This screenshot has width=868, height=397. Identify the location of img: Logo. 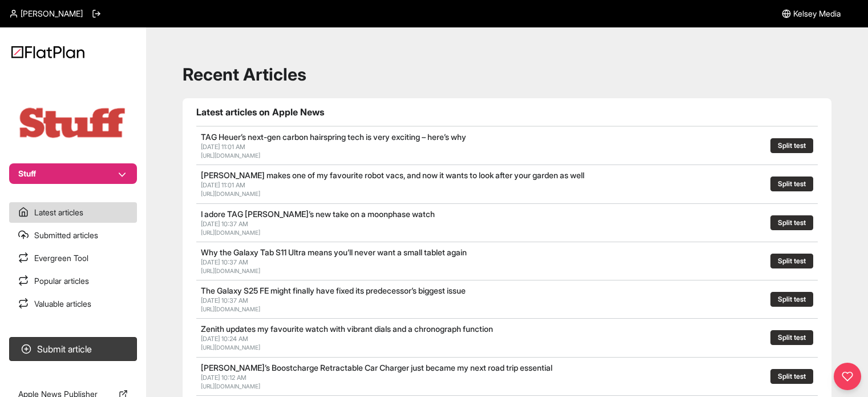
(48, 52).